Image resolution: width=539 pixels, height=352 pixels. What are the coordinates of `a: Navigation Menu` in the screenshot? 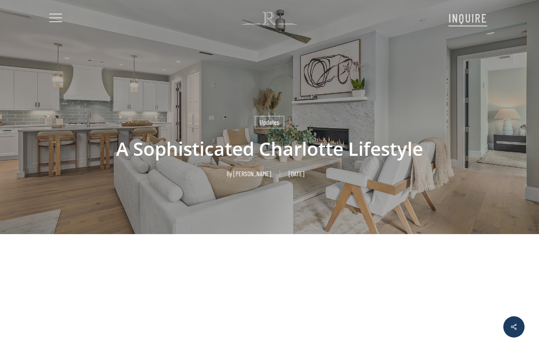 It's located at (55, 18).